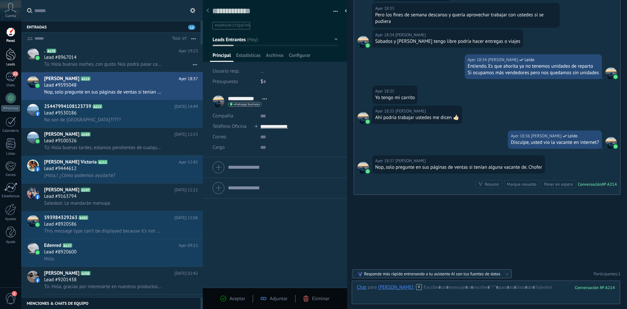 Image resolution: width=627 pixels, height=309 pixels. I want to click on span: Cargo, so click(219, 147).